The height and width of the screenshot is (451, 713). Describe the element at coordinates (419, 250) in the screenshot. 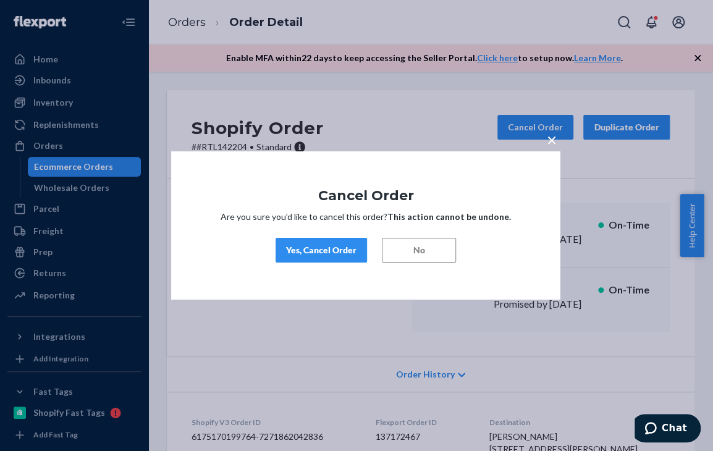

I see `button: No` at that location.